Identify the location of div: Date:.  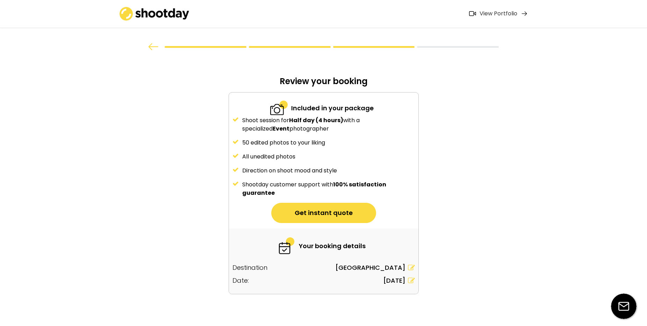
(240, 281).